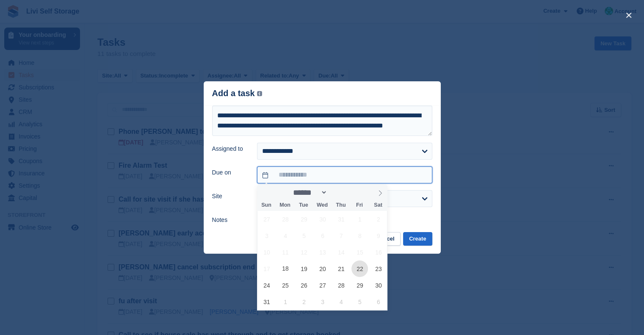 The width and height of the screenshot is (644, 335). What do you see at coordinates (322, 302) in the screenshot?
I see `span: September 3, 2025` at bounding box center [322, 302].